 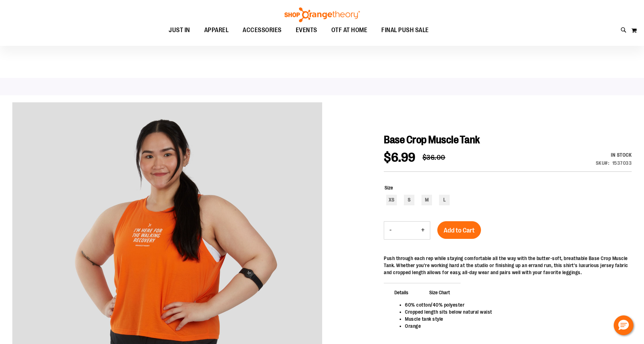 I want to click on img: Shop Orangetheory, so click(x=322, y=14).